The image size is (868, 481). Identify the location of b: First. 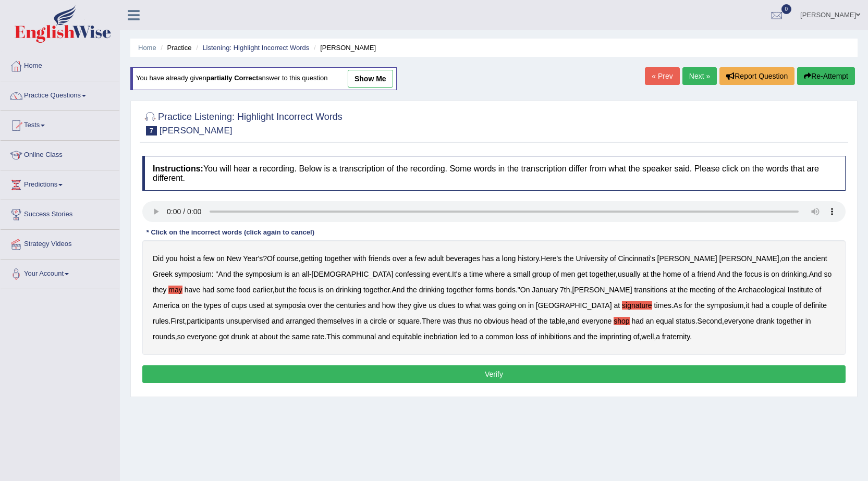
(177, 321).